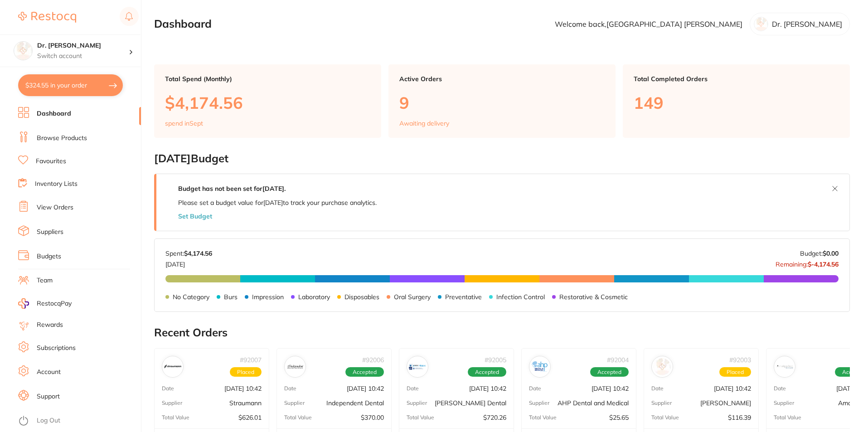 This screenshot has height=432, width=868. What do you see at coordinates (593, 403) in the screenshot?
I see `p: AHP Dental and Medical` at bounding box center [593, 403].